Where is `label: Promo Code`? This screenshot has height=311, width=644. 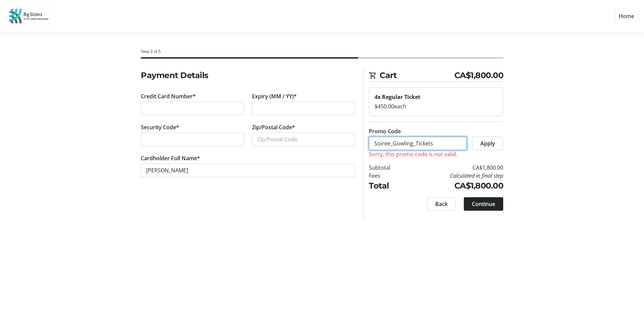
label: Promo Code is located at coordinates (384, 131).